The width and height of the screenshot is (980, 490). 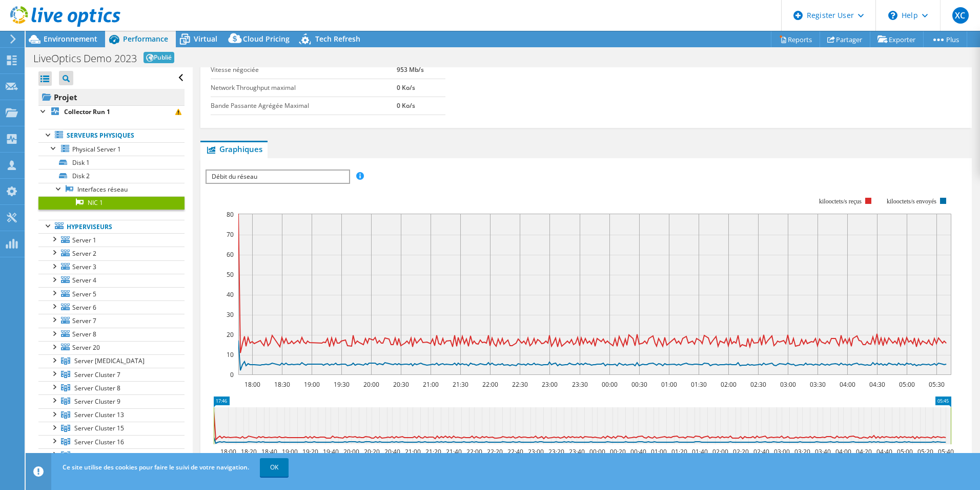 What do you see at coordinates (698, 384) in the screenshot?
I see `text: 01:30` at bounding box center [698, 384].